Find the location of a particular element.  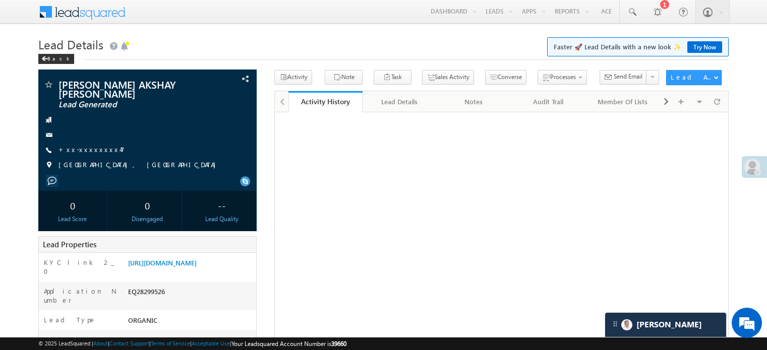

button: Activity is located at coordinates (293, 77).